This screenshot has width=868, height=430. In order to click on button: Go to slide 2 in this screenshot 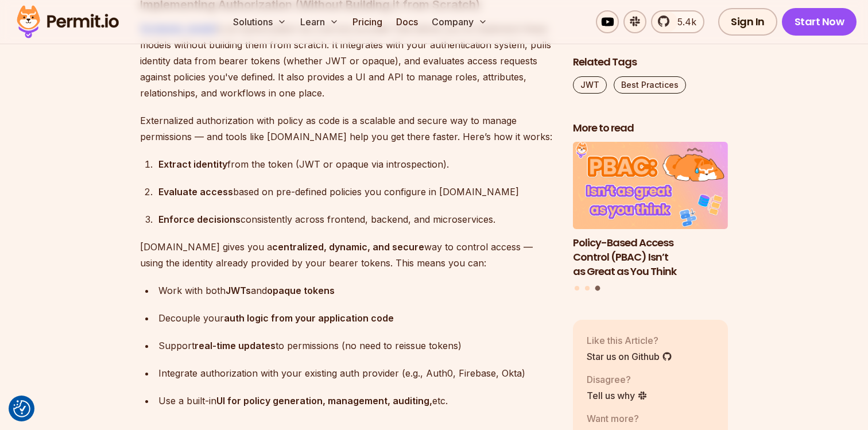, I will do `click(587, 288)`.